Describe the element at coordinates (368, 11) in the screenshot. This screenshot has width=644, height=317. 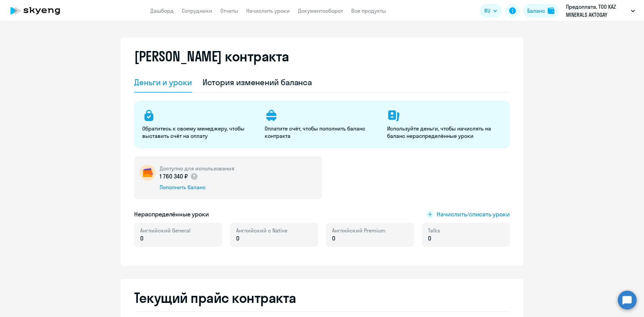
I see `a: Все продукты` at that location.